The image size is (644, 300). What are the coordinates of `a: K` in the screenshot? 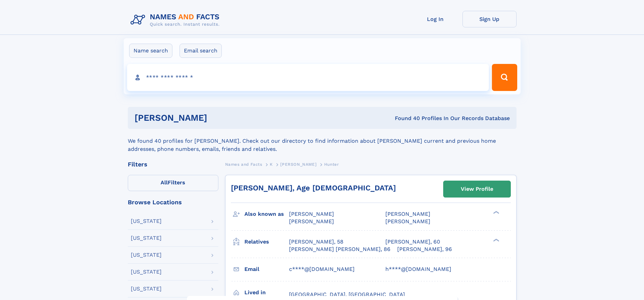 It's located at (271, 164).